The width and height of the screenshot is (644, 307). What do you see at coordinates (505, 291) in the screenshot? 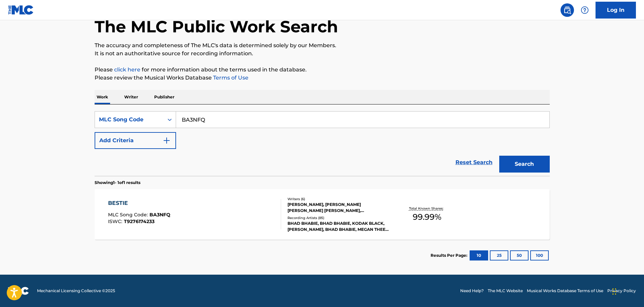
I see `a: The MLC Website` at bounding box center [505, 291].